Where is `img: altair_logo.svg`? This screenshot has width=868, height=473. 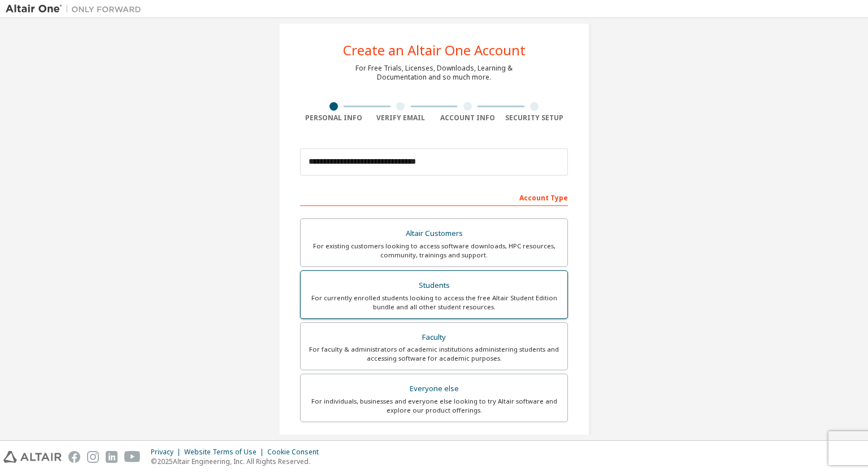
img: altair_logo.svg is located at coordinates (32, 456).